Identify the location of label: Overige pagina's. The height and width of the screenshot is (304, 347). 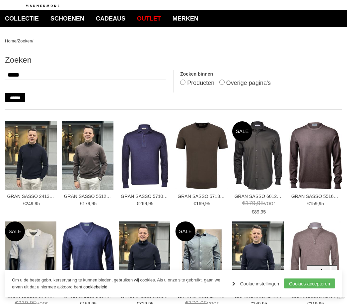
(248, 83).